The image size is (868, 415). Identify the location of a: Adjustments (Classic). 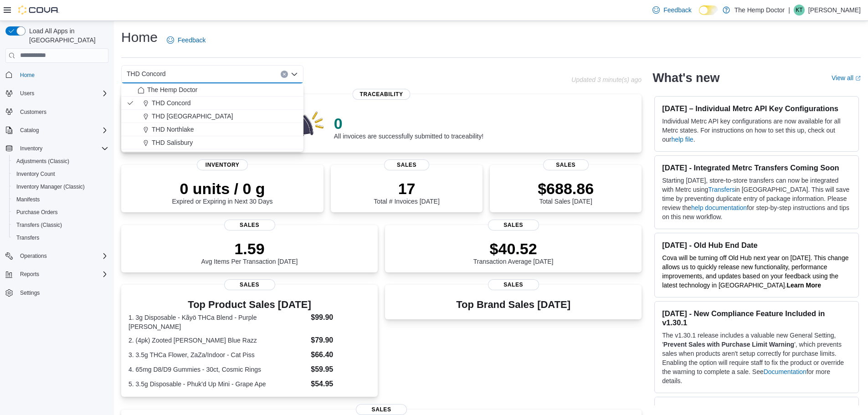
(43, 161).